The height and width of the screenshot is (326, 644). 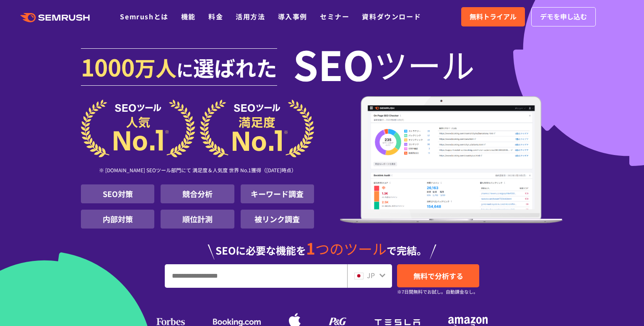 What do you see at coordinates (108, 67) in the screenshot?
I see `span: 1000` at bounding box center [108, 67].